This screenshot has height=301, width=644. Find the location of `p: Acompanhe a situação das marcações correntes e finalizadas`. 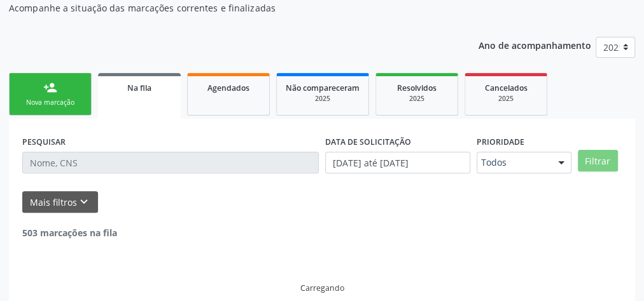

p: Acompanhe a situação das marcações correntes e finalizadas is located at coordinates (228, 8).